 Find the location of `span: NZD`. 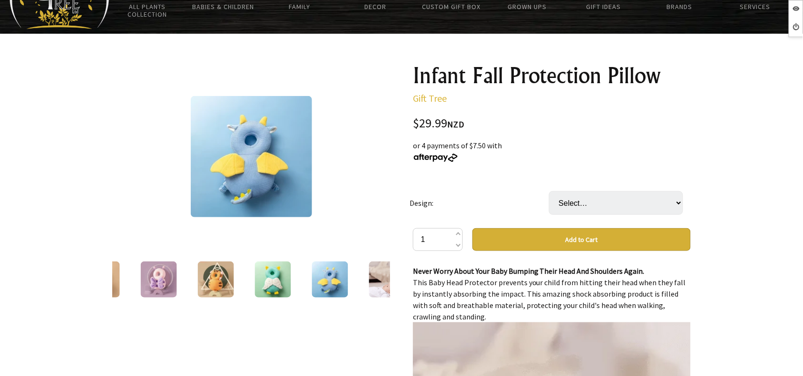

span: NZD is located at coordinates (456, 124).